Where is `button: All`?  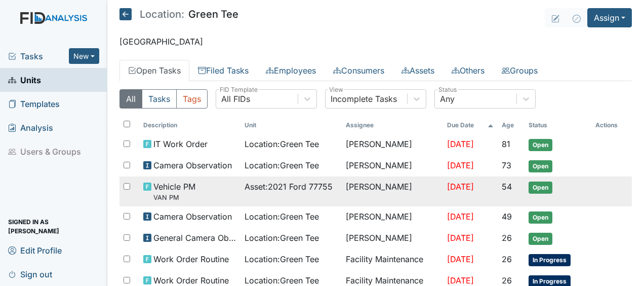
button: All is located at coordinates (131, 99).